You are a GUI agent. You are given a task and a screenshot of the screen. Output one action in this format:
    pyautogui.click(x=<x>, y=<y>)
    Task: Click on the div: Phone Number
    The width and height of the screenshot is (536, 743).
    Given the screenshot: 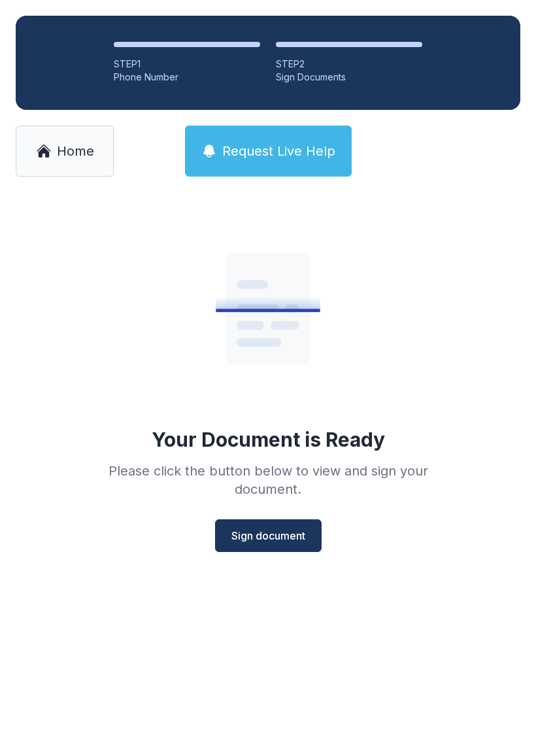 What is the action you would take?
    pyautogui.click(x=187, y=77)
    